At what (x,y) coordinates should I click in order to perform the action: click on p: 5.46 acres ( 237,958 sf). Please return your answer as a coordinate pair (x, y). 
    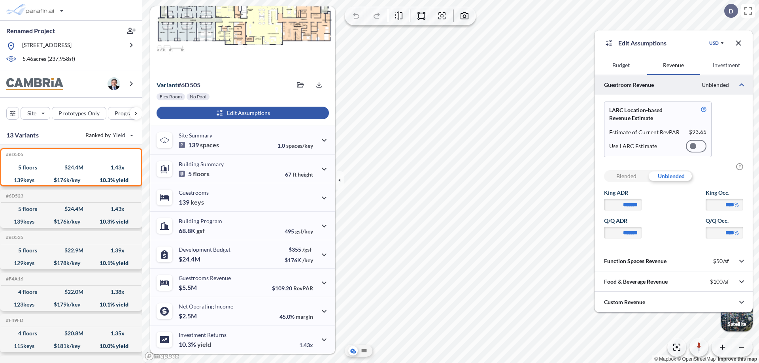
    Looking at the image, I should click on (49, 59).